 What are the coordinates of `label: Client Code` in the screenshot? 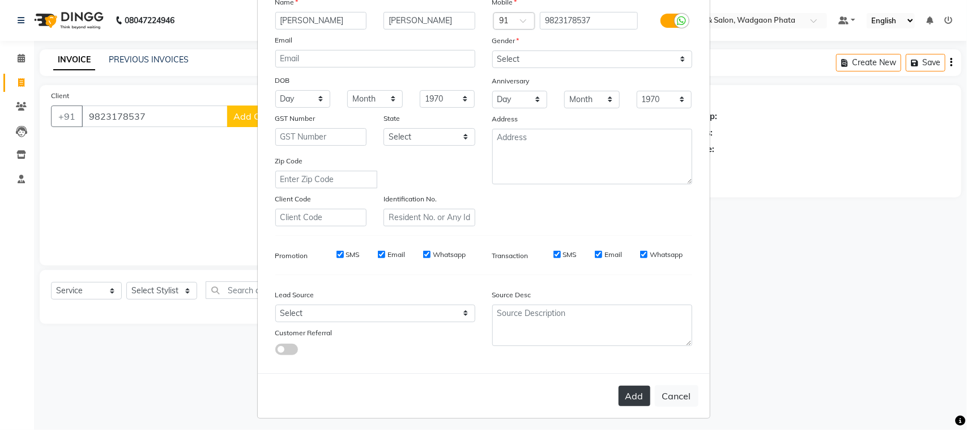 It's located at (294, 199).